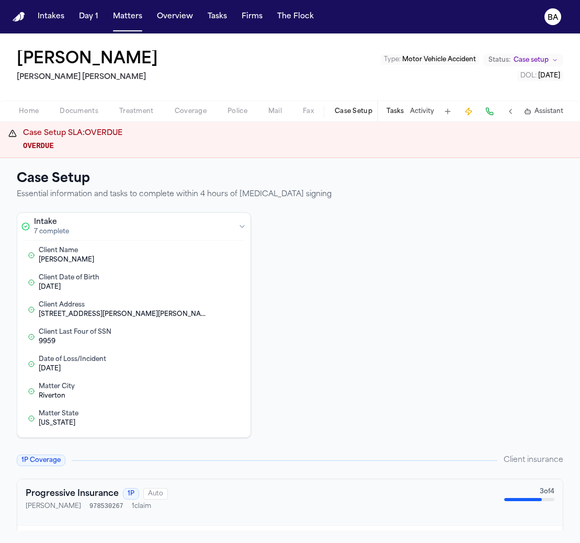 The width and height of the screenshot is (580, 543). What do you see at coordinates (175, 17) in the screenshot?
I see `a: Overview` at bounding box center [175, 17].